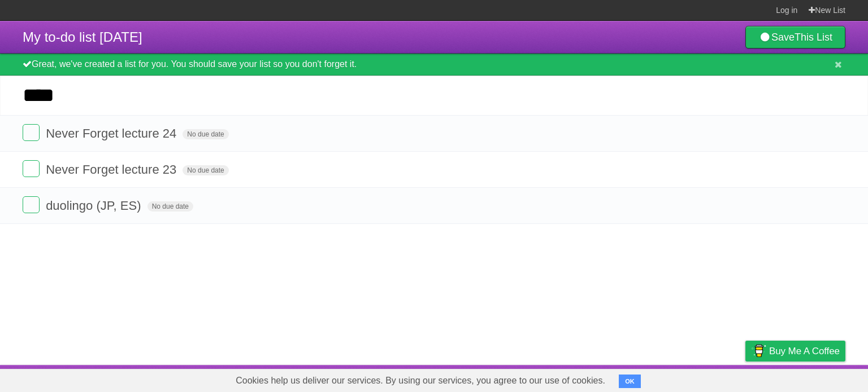 This screenshot has width=868, height=392. I want to click on a: About, so click(607, 378).